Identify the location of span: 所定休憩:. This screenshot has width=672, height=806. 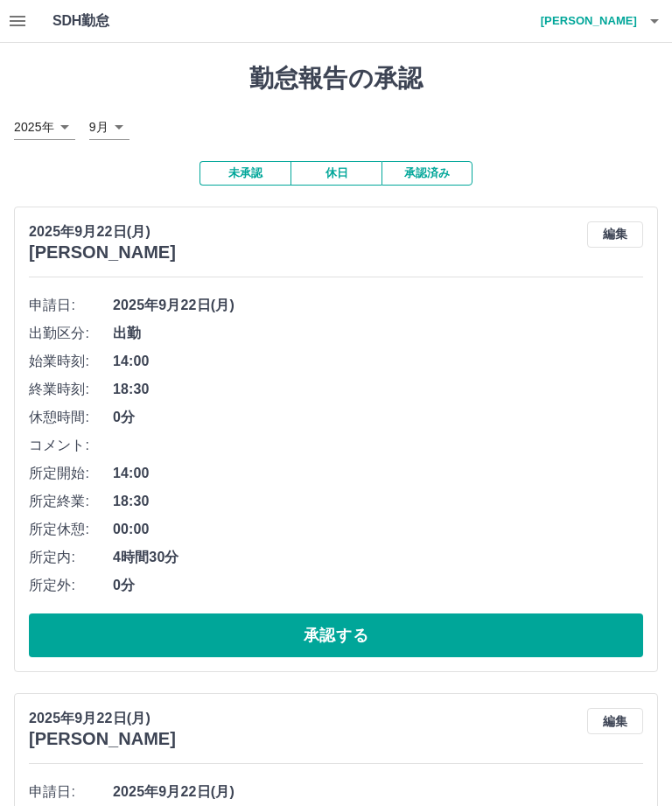
(71, 530).